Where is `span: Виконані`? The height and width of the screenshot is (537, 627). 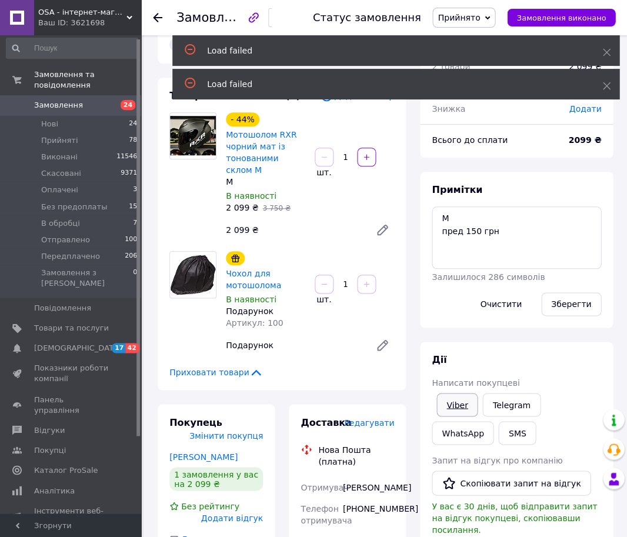 span: Виконані is located at coordinates (59, 157).